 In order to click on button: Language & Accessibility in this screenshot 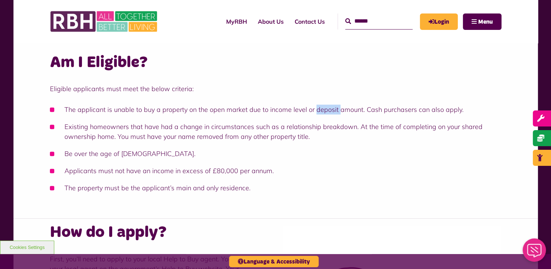, I will do `click(274, 261)`.